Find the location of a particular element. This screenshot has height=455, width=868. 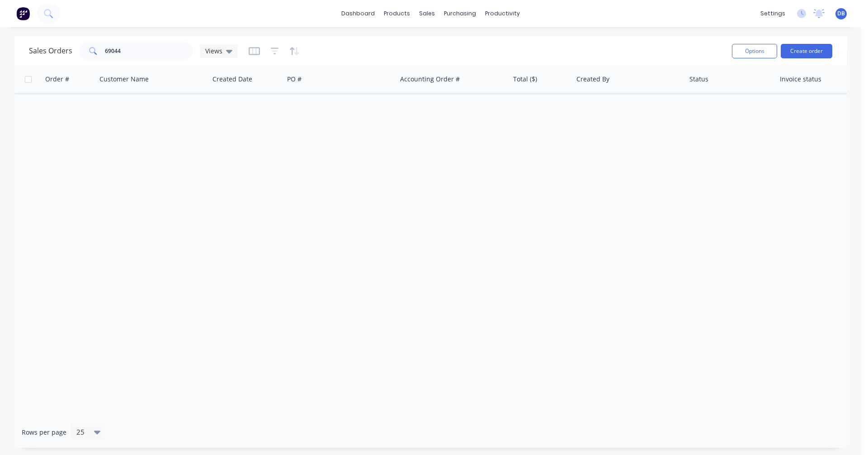

div: Status is located at coordinates (699, 79).